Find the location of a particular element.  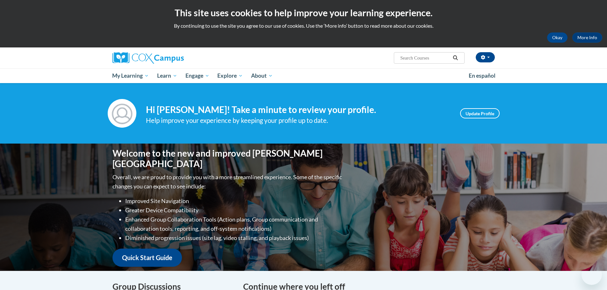

a: En español is located at coordinates (482, 76).